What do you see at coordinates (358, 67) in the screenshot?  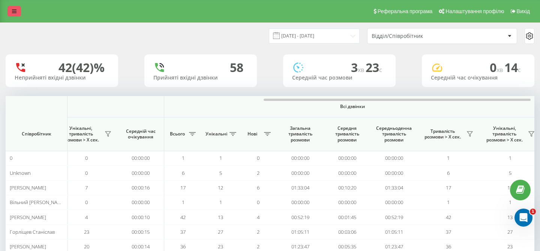 I see `span: 3` at bounding box center [358, 67].